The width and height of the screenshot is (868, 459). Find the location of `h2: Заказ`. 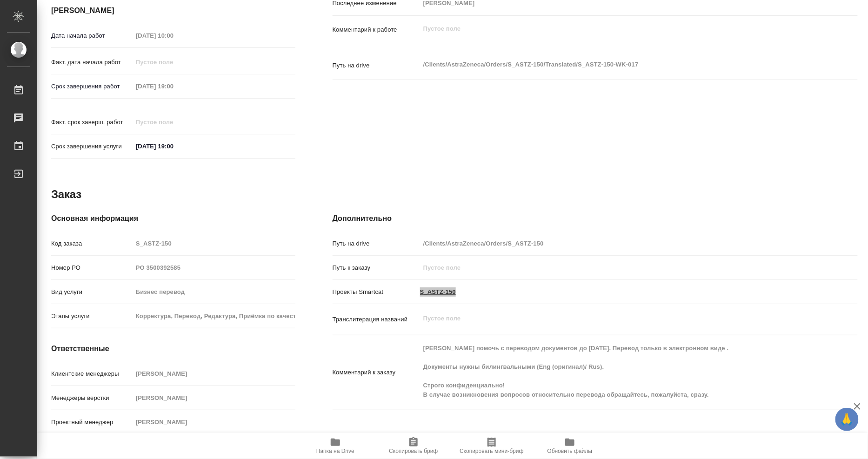

h2: Заказ is located at coordinates (66, 195).